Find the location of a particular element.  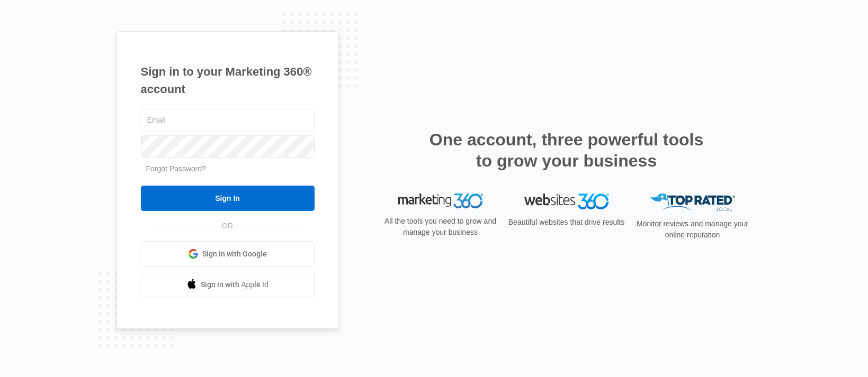

input: Email is located at coordinates (228, 120).